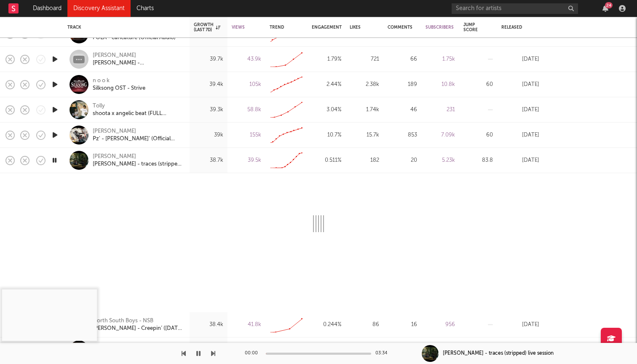  I want to click on div: Silksong OST - Strive, so click(119, 88).